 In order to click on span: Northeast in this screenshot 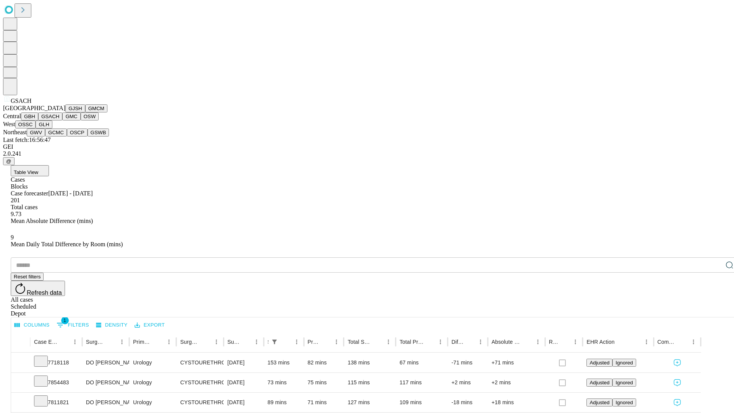, I will do `click(15, 132)`.